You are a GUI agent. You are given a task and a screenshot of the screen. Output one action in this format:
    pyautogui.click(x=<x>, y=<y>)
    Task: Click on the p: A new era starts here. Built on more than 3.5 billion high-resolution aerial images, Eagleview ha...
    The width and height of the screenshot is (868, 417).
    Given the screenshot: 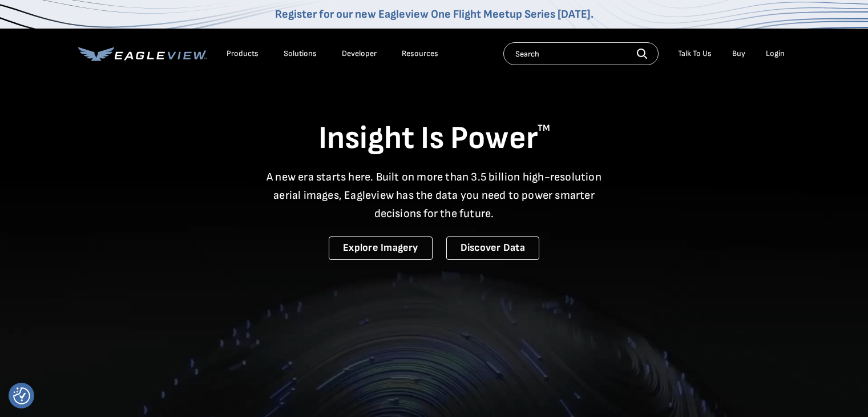 What is the action you would take?
    pyautogui.click(x=434, y=196)
    